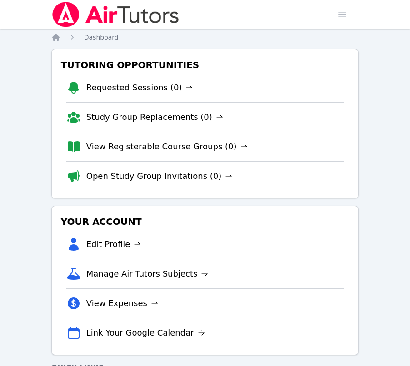 This screenshot has height=366, width=410. I want to click on a: View Expenses, so click(122, 303).